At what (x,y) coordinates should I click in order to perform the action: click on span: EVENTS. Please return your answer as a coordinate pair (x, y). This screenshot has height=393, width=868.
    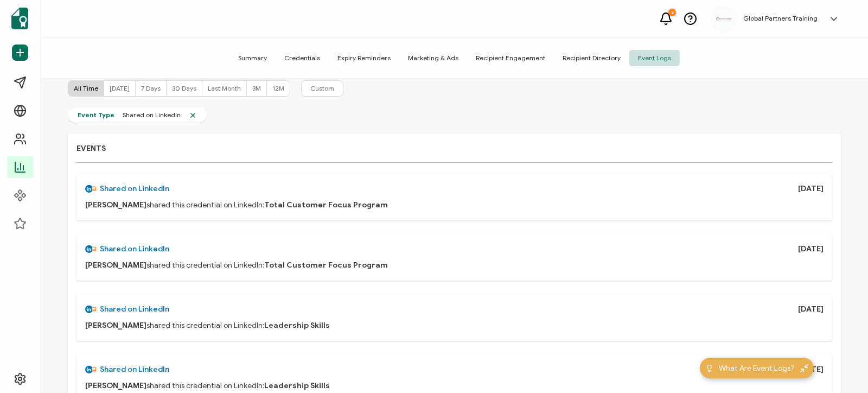
    Looking at the image, I should click on (91, 148).